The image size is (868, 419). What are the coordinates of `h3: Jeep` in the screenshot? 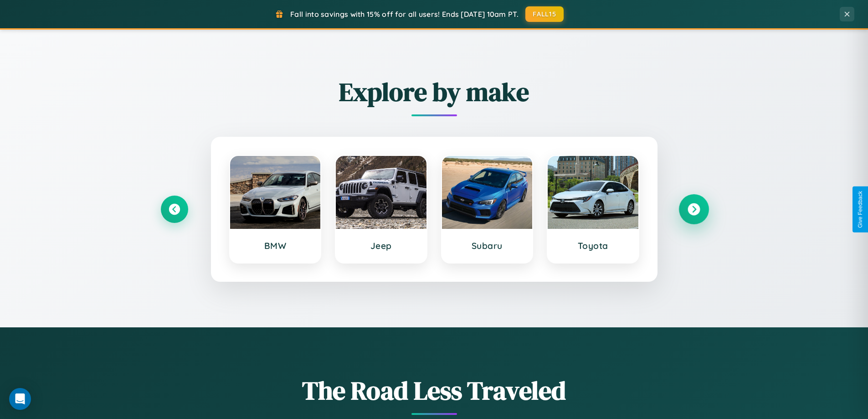 It's located at (381, 246).